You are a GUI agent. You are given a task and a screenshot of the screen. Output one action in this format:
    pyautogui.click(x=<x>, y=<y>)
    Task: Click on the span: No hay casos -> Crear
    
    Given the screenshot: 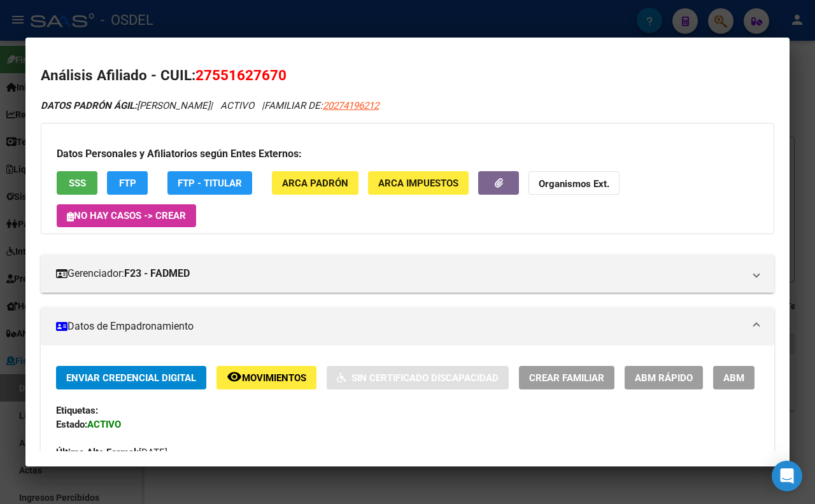 What is the action you would take?
    pyautogui.click(x=126, y=216)
    